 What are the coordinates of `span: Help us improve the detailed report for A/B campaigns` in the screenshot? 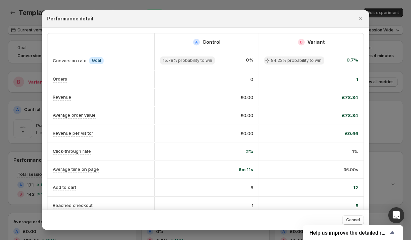 It's located at (349, 232).